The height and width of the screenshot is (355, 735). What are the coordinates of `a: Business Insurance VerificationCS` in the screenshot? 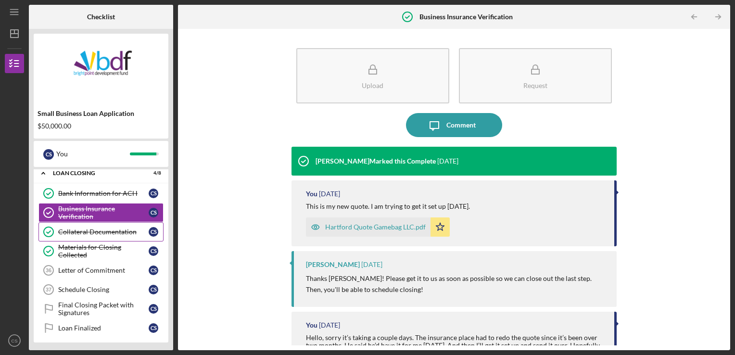 It's located at (101, 213).